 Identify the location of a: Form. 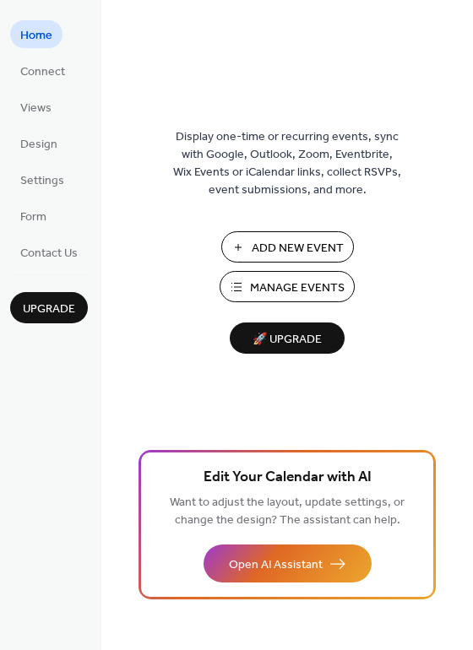
(33, 215).